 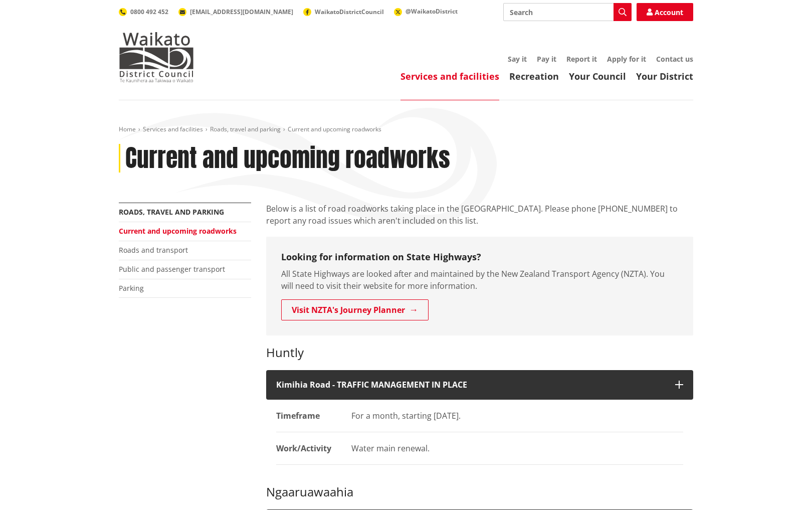 What do you see at coordinates (626, 58) in the screenshot?
I see `a: Apply for it` at bounding box center [626, 58].